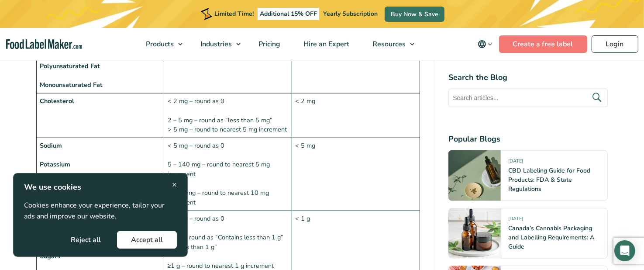  Describe the element at coordinates (325, 44) in the screenshot. I see `span: Hire an Expert` at that location.